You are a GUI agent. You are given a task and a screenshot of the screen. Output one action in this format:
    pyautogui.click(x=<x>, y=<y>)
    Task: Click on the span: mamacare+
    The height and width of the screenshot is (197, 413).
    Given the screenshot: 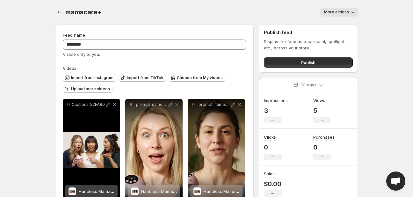 What is the action you would take?
    pyautogui.click(x=84, y=12)
    